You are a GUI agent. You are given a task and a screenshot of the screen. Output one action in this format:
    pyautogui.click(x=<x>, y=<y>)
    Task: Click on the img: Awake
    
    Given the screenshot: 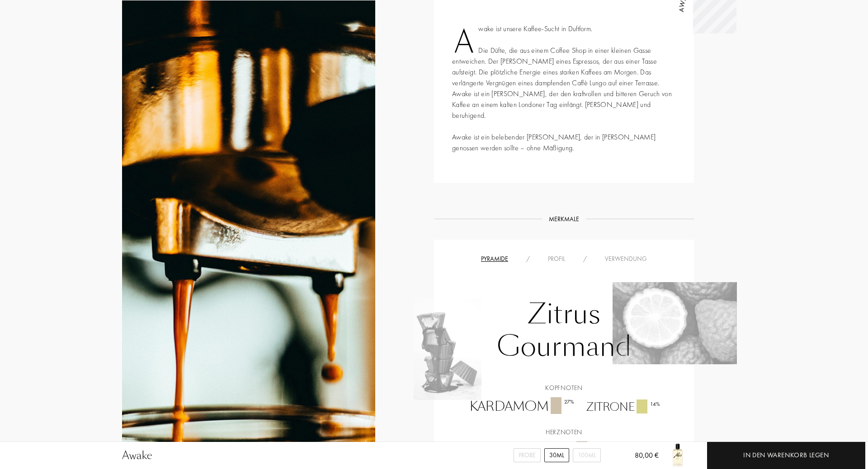 What is the action you would take?
    pyautogui.click(x=678, y=455)
    